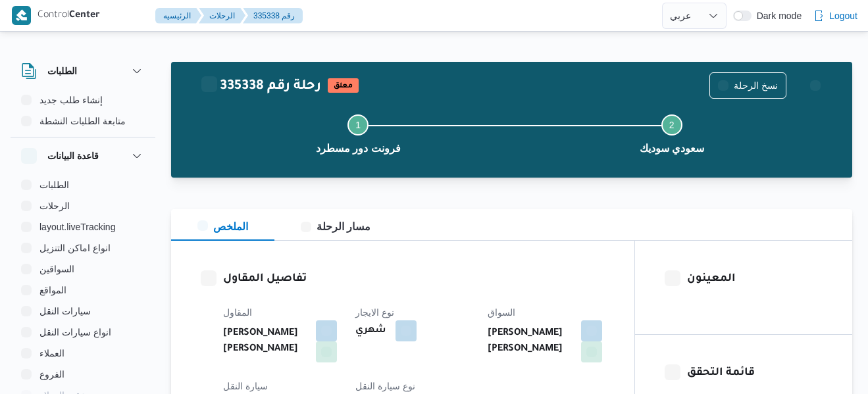  What do you see at coordinates (84, 16) in the screenshot?
I see `b: Center` at bounding box center [84, 16].